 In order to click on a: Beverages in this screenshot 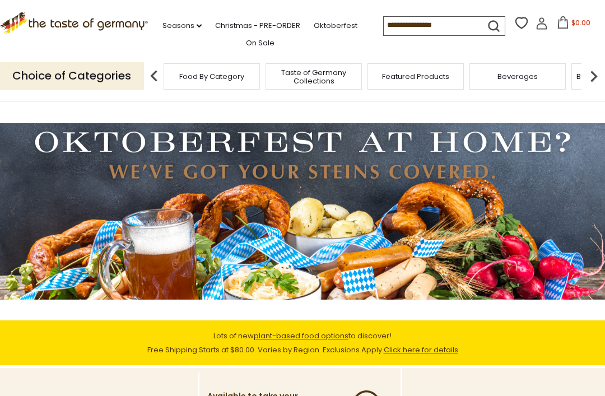, I will do `click(517, 76)`.